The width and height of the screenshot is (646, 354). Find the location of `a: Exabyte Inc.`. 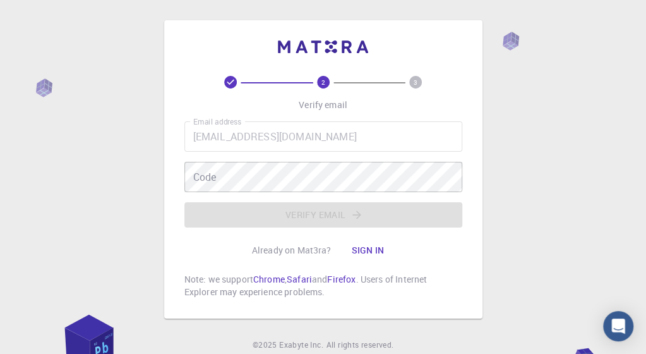

a: Exabyte Inc. is located at coordinates (301, 345).